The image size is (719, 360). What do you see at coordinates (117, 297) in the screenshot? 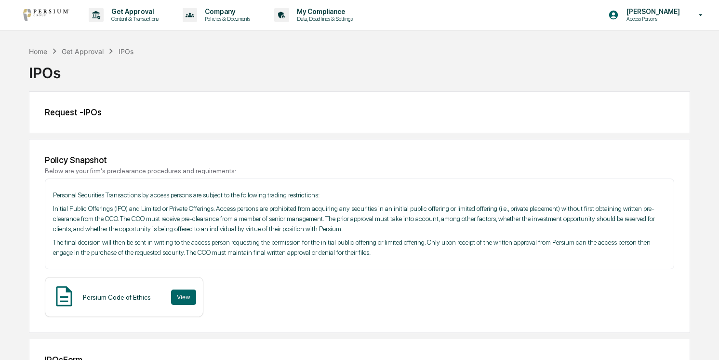
I see `div: Persium Code of Ethics` at bounding box center [117, 297].